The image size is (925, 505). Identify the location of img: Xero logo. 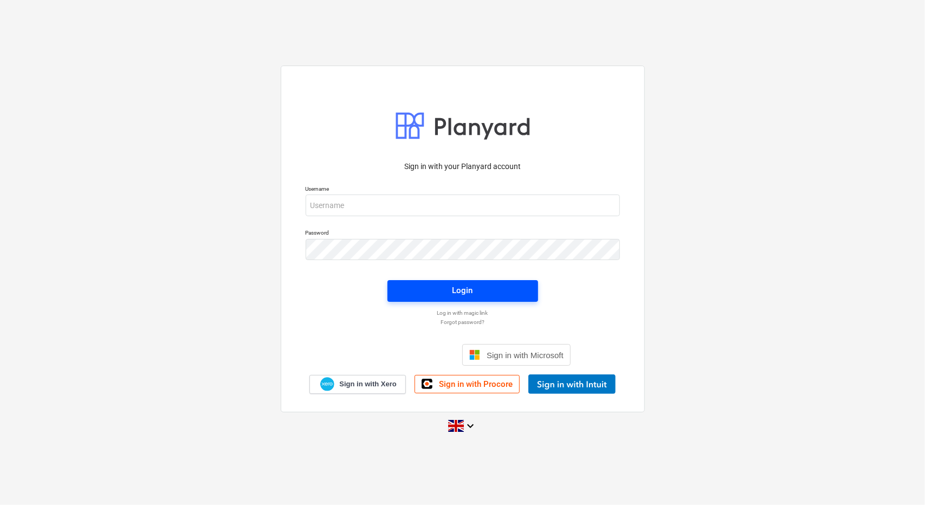
(327, 384).